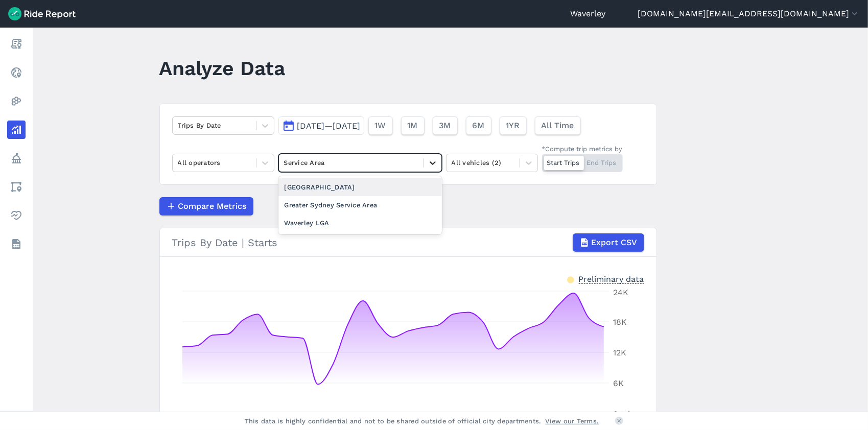 Image resolution: width=868 pixels, height=430 pixels. What do you see at coordinates (361, 223) in the screenshot?
I see `div: Waverley LGA` at bounding box center [361, 223].